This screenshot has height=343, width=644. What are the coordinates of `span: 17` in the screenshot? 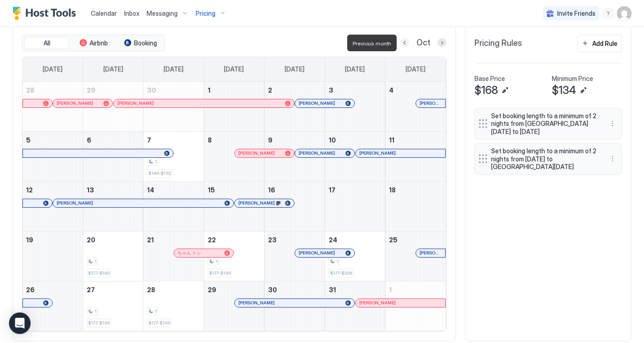 It's located at (332, 190).